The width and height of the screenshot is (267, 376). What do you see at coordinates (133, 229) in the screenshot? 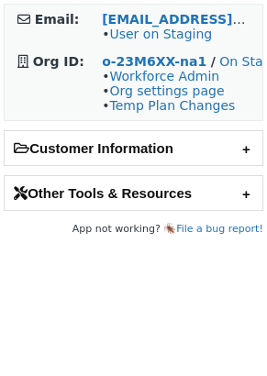
I see `footer: App not working? 🪳` at bounding box center [133, 229].